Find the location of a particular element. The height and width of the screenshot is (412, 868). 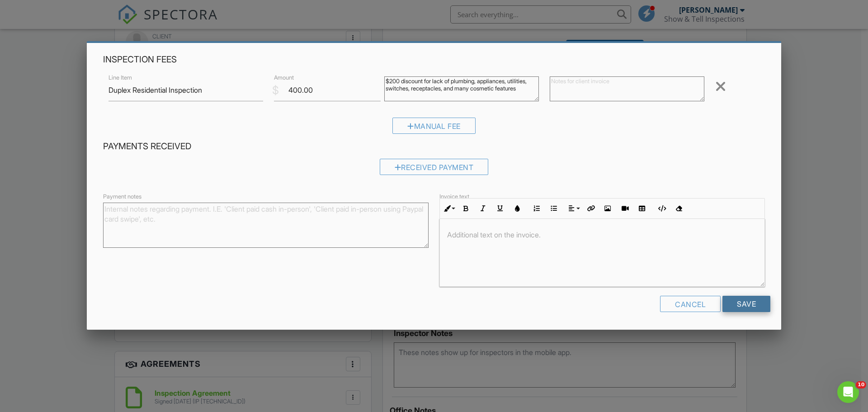

a: Received Payment is located at coordinates (434, 169).